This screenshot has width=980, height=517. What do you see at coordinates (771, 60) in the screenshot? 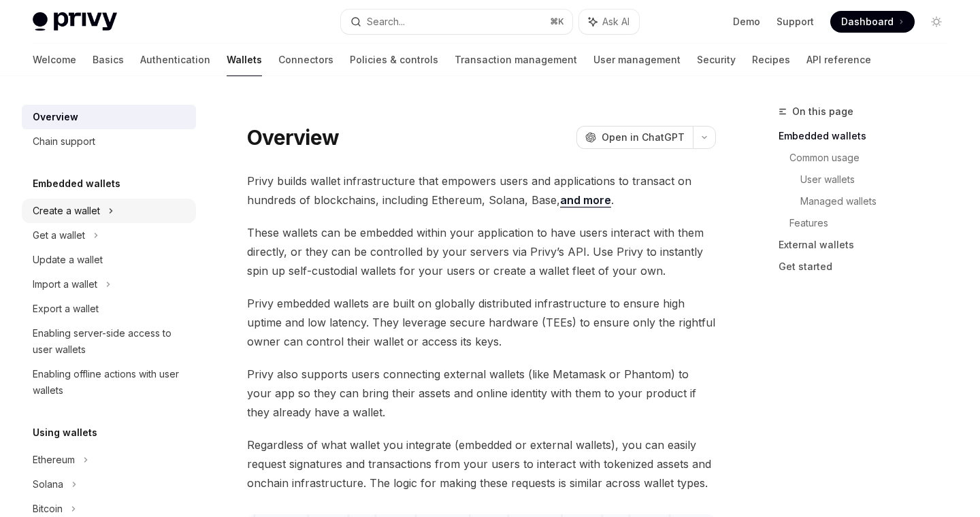
I see `a: Recipes` at bounding box center [771, 60].